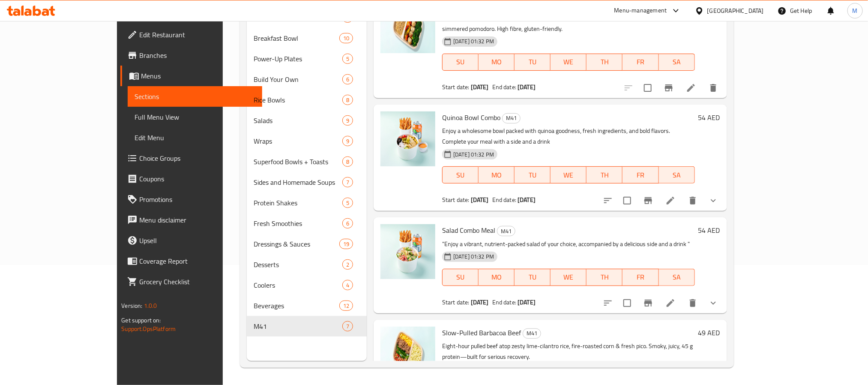 This screenshot has height=385, width=868. I want to click on div: M417, so click(307, 327).